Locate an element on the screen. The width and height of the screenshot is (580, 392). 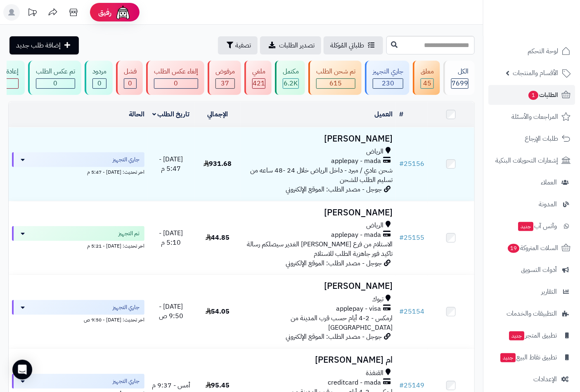
a: السلات المتروكة19 is located at coordinates (532, 248).